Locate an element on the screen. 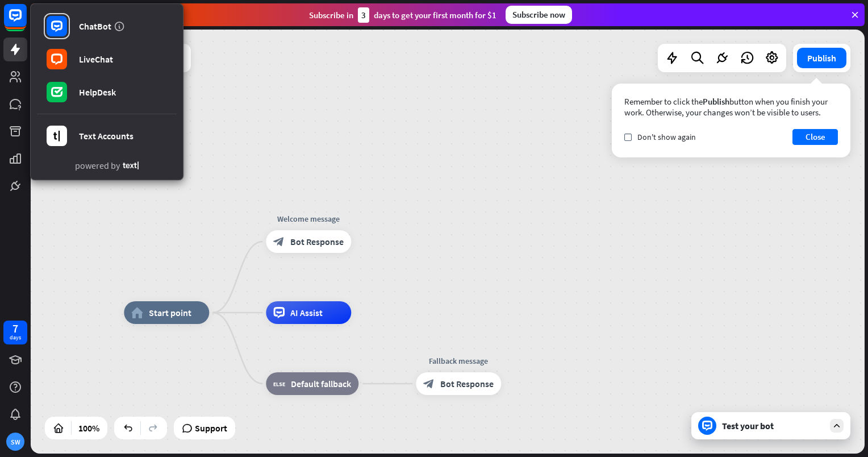 The height and width of the screenshot is (457, 868). span: AI Assist is located at coordinates (306, 313).